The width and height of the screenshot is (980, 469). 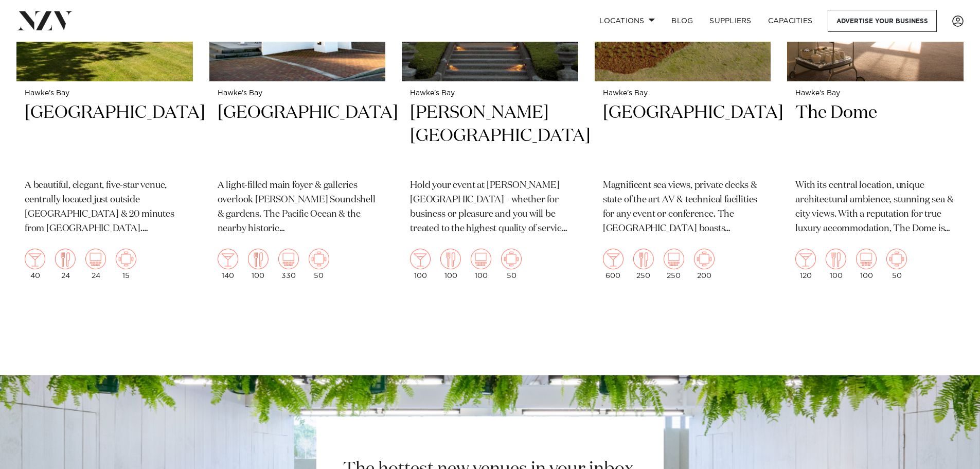 I want to click on a: SUPPLIERS, so click(x=730, y=20).